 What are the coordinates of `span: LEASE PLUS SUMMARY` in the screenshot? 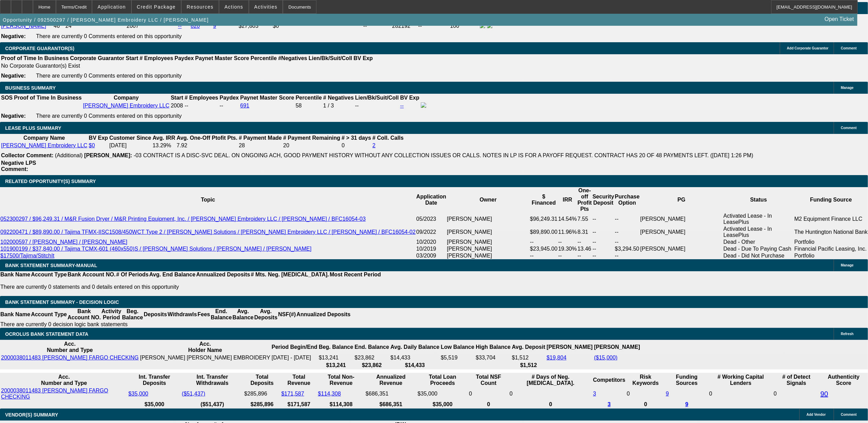 It's located at (33, 128).